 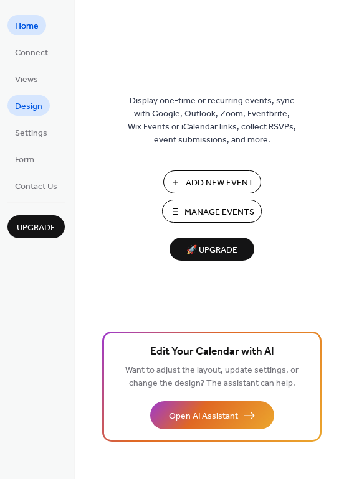 I want to click on button: Add New Event, so click(x=212, y=182).